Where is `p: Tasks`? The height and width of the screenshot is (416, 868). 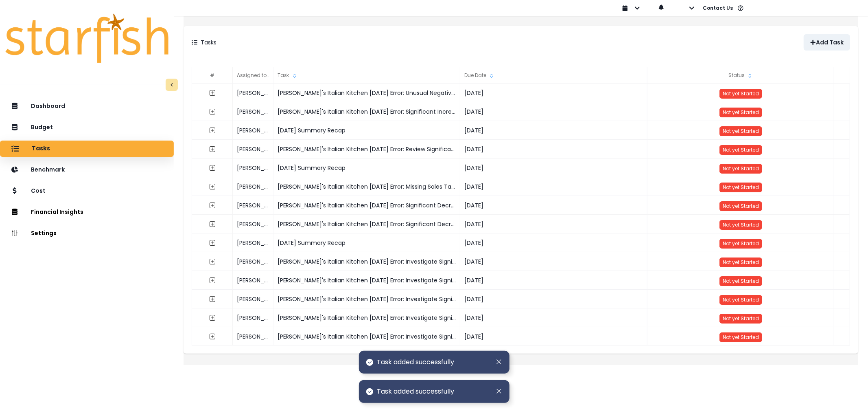
p: Tasks is located at coordinates (41, 149).